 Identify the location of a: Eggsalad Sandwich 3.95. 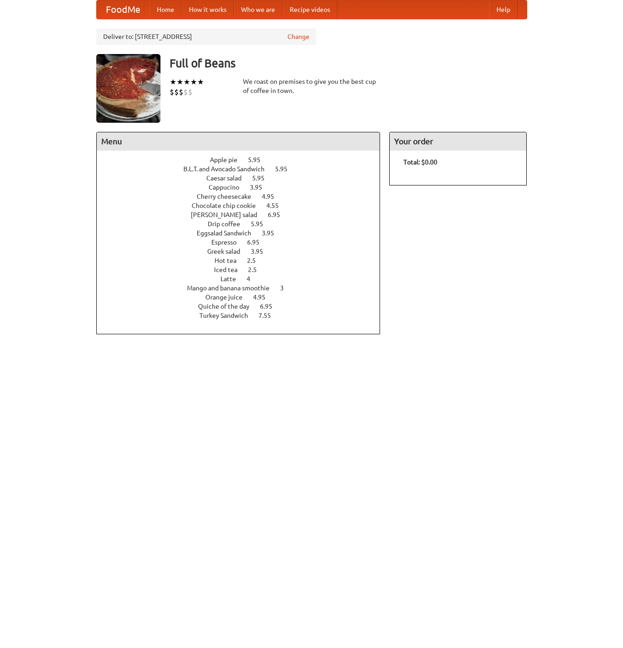
(244, 233).